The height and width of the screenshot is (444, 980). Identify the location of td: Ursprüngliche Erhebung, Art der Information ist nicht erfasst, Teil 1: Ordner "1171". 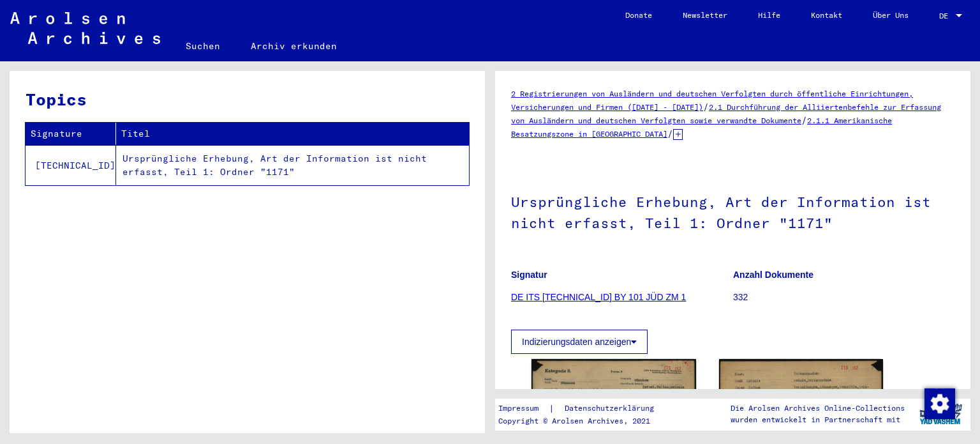
(292, 164).